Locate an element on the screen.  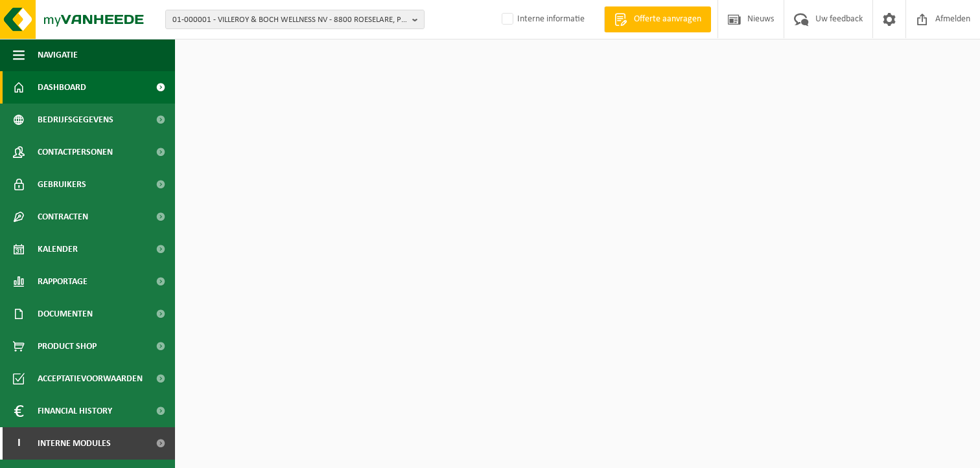
a: Offerte aanvragen is located at coordinates (657, 20).